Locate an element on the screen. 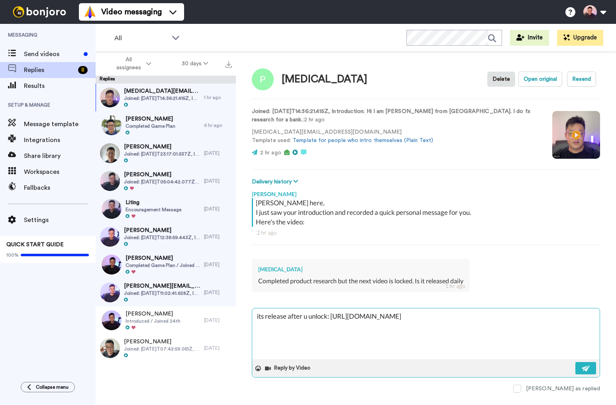  span: Encouragement Message is located at coordinates (153, 210).